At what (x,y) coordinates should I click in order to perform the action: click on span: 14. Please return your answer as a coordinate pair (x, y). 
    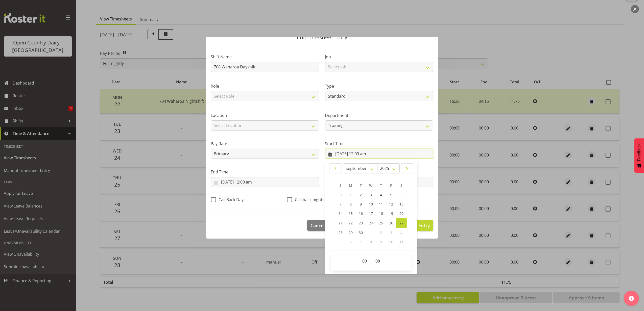
    Looking at the image, I should click on (340, 213).